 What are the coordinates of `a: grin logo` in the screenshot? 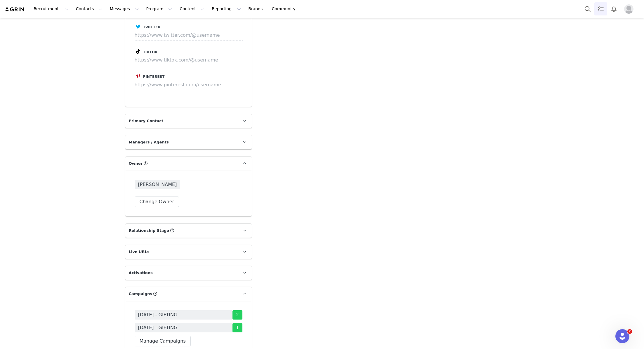 It's located at (15, 9).